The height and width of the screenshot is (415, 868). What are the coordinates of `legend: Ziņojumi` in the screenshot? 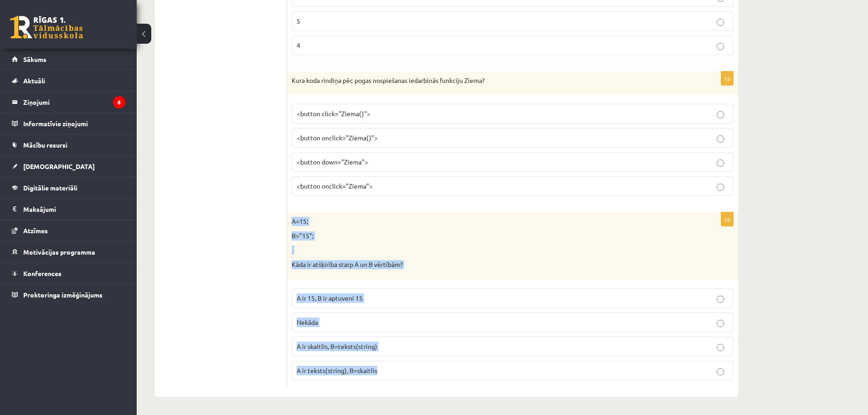 It's located at (75, 102).